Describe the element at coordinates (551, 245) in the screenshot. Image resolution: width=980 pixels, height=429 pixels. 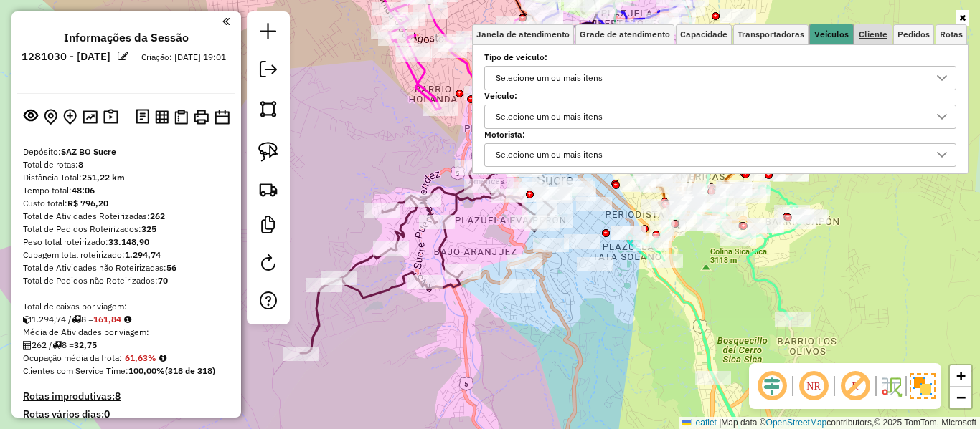
I see `div: Atividade não roteirizada - T. POPPE` at that location.